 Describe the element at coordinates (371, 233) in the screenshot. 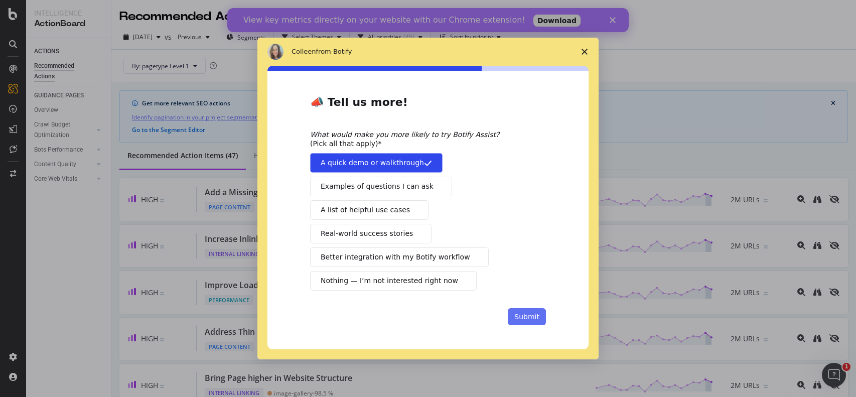

I see `button: Real-world success stories` at that location.